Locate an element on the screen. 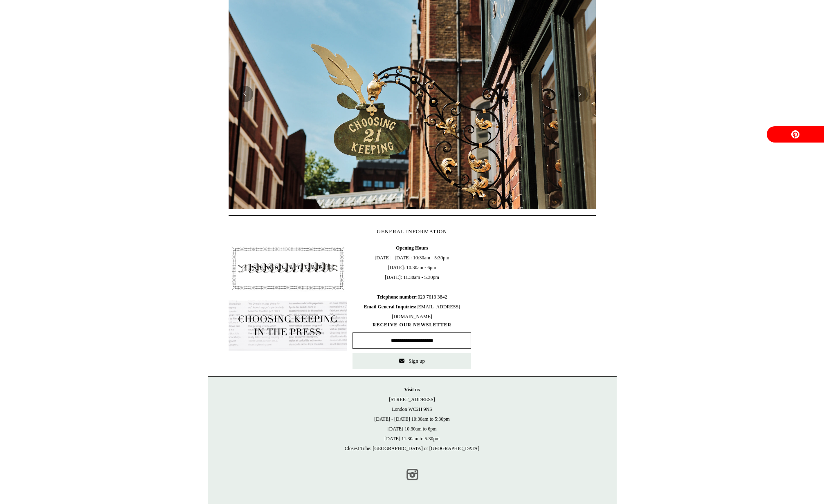 Image resolution: width=824 pixels, height=504 pixels. button: Page 1 is located at coordinates (400, 208).